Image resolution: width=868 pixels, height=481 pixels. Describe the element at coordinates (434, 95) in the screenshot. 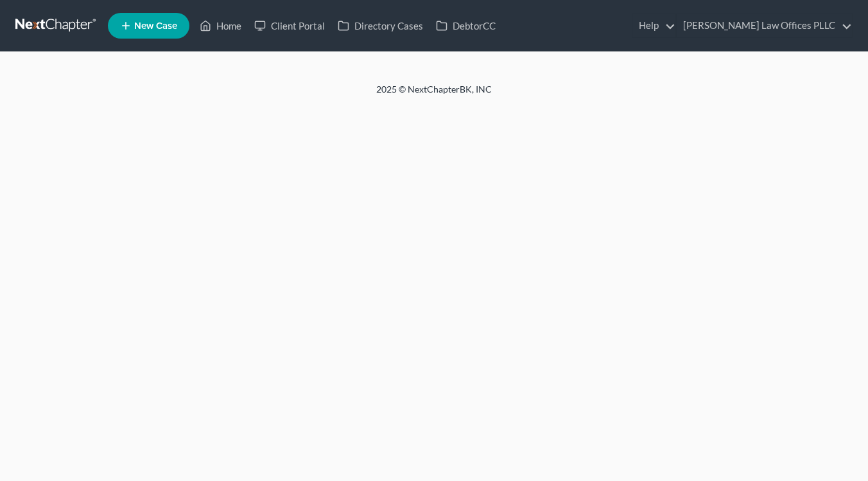

I see `div: 2025 © NextChapterBK, INC` at that location.